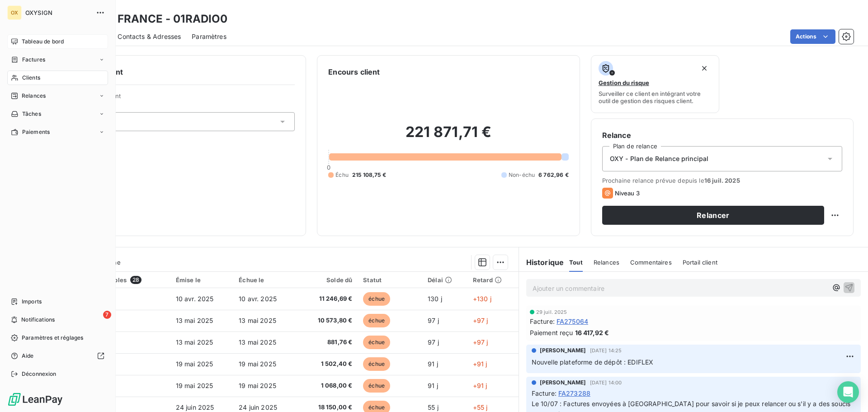 The height and width of the screenshot is (412, 868). Describe the element at coordinates (52, 338) in the screenshot. I see `span: Paramètres et réglages` at that location.